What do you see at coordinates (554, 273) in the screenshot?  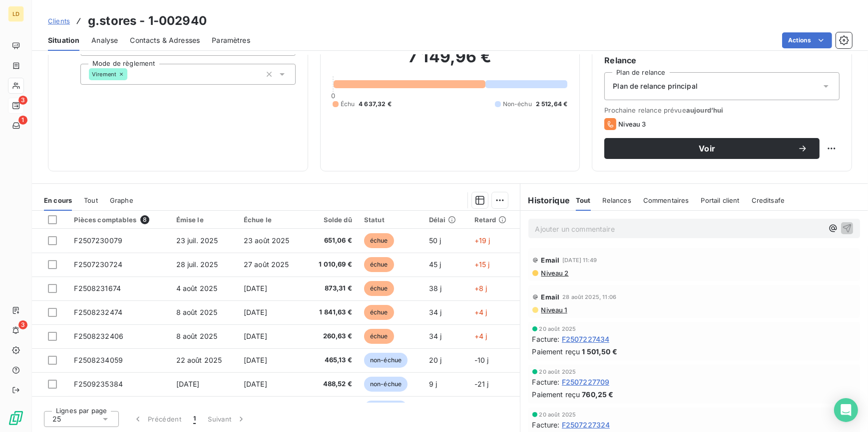 I see `span: Niveau 2` at bounding box center [554, 273].